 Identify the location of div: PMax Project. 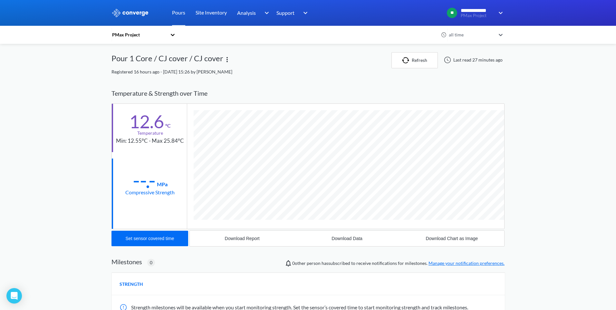
(139, 35).